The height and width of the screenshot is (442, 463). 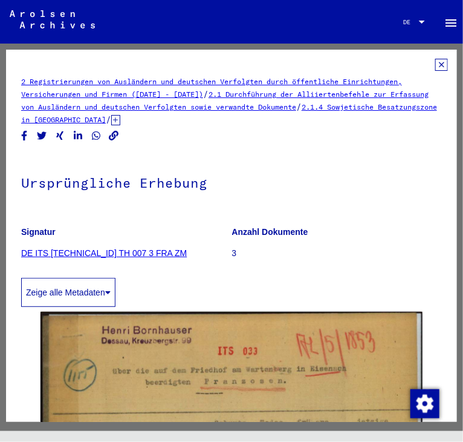 I want to click on button: Toggle sidenav, so click(x=451, y=22).